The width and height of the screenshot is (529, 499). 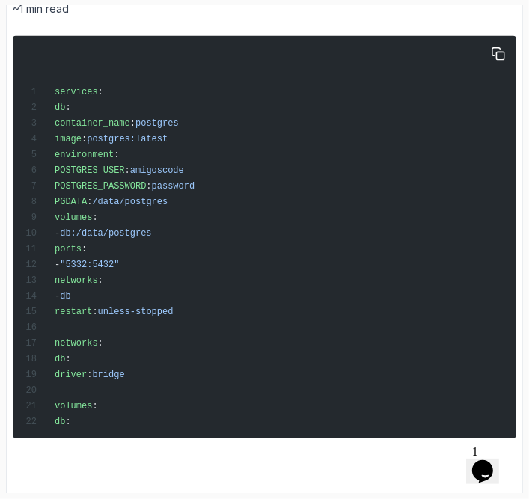 I want to click on span: unless-stopped, so click(x=135, y=312).